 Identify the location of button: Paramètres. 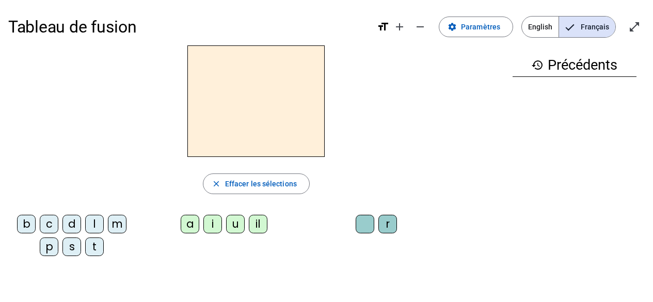
(476, 27).